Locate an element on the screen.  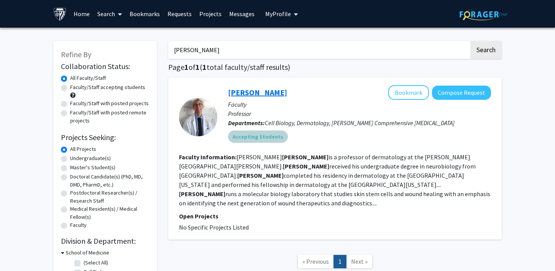
span: No Specific Projects Listed is located at coordinates (214, 227).